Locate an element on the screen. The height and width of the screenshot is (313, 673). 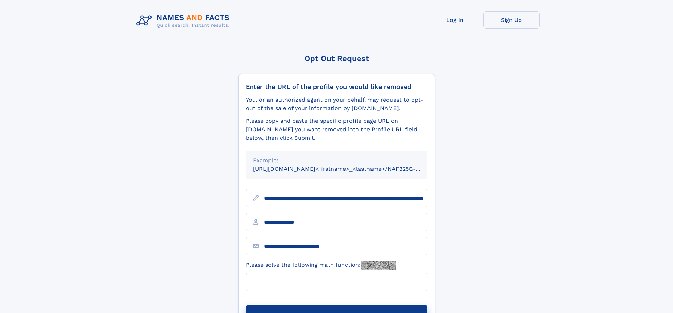
div: You, or an authorized agent on your behalf, may request to opt-out of the sale of your informatio... is located at coordinates (336, 104).